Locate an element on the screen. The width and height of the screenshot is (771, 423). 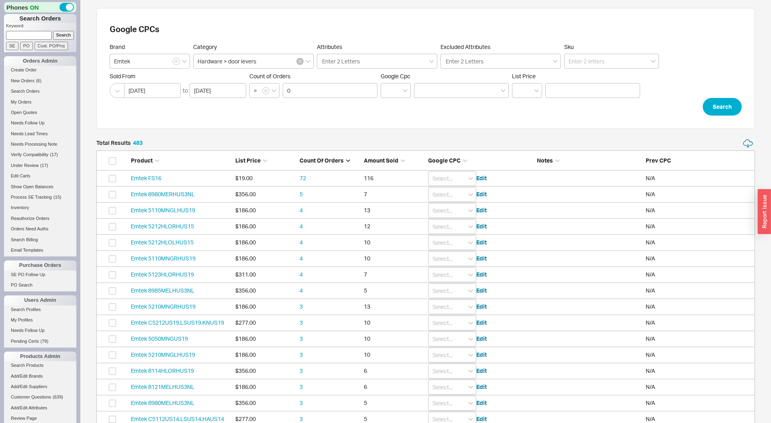
span: $356.00 is located at coordinates (245, 403).